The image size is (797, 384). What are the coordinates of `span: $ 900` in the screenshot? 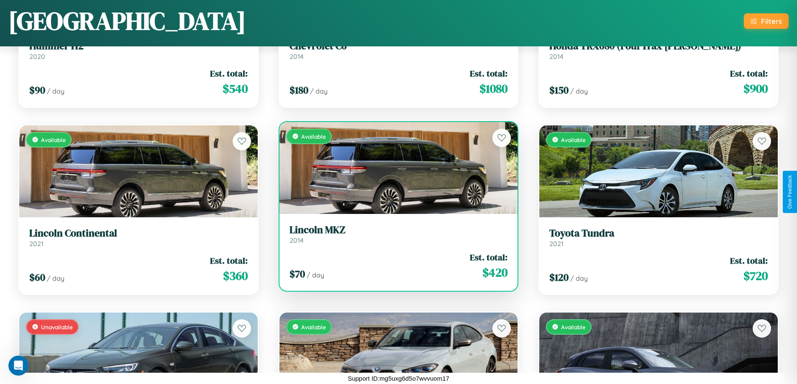 It's located at (756, 89).